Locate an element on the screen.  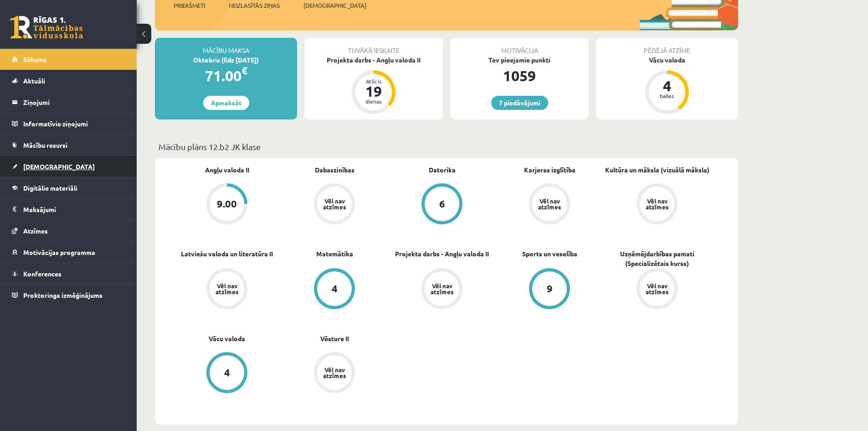
a: Vācu valoda 4 balles is located at coordinates (667, 85).